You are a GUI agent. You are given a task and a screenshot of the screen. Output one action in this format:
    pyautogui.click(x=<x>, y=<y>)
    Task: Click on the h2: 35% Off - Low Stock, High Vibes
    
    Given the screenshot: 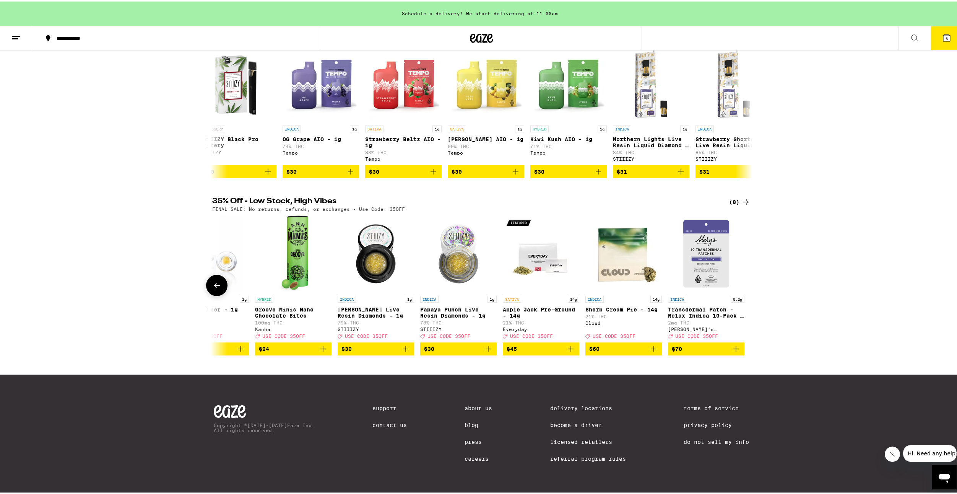 What is the action you would take?
    pyautogui.click(x=463, y=200)
    